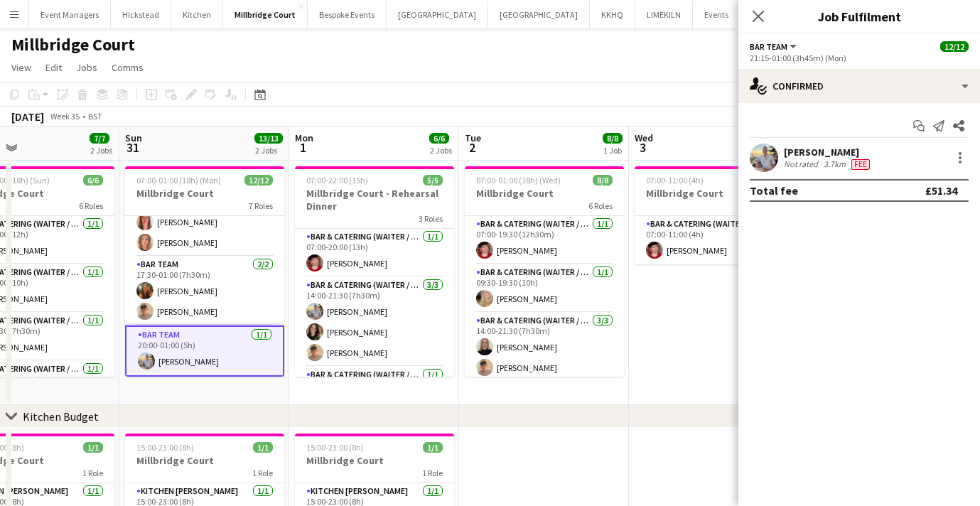  Describe the element at coordinates (714, 215) in the screenshot. I see `app-job-card: 07:00-11:00 (4h)1/1Millbridge Court1 RoleBar & Catering (Waiter / waitress)1/107:00-11:00 (4h)[PE...` at that location.